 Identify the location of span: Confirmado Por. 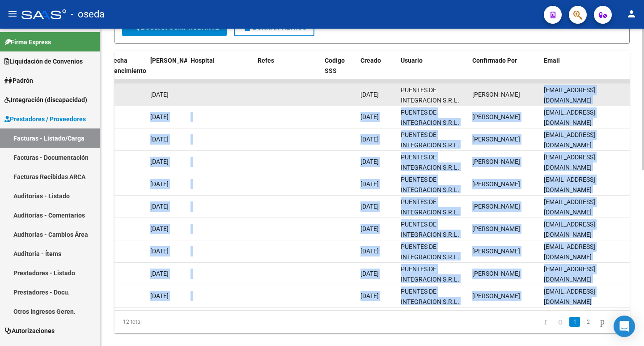
(494, 60).